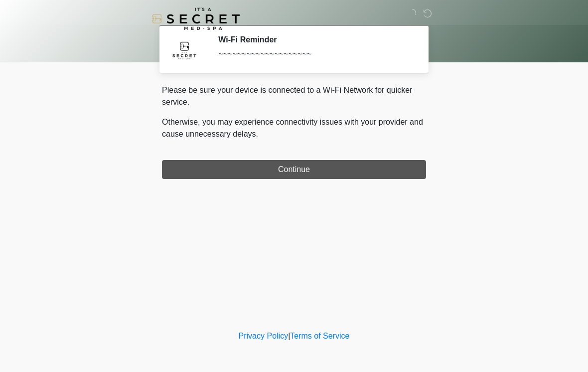 The height and width of the screenshot is (372, 588). What do you see at coordinates (184, 50) in the screenshot?
I see `img: Agent Avatar` at bounding box center [184, 50].